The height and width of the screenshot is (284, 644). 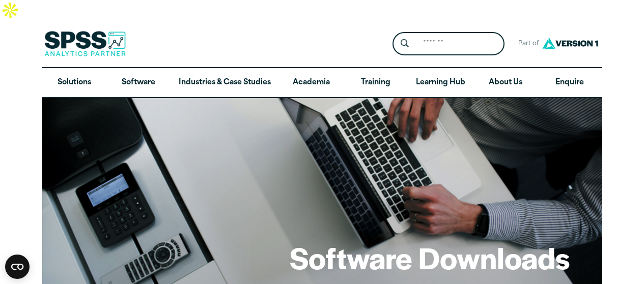 What do you see at coordinates (440, 83) in the screenshot?
I see `a: Learning Hub` at bounding box center [440, 83].